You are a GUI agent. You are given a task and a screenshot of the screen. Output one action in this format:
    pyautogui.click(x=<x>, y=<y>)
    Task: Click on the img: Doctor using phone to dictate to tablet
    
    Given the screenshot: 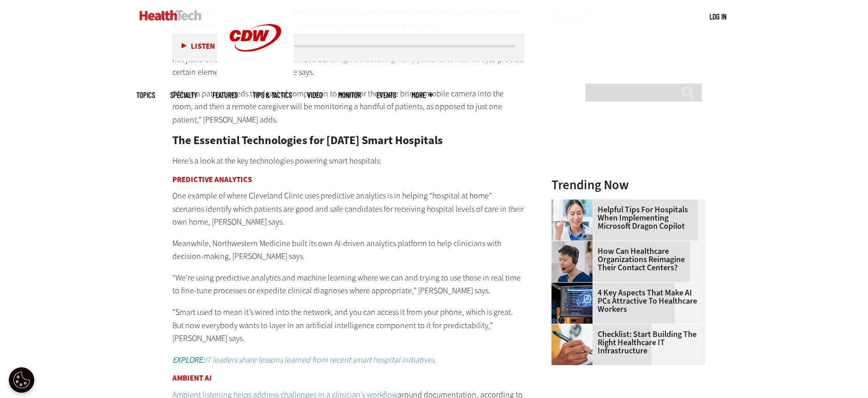 What is the action you would take?
    pyautogui.click(x=572, y=220)
    